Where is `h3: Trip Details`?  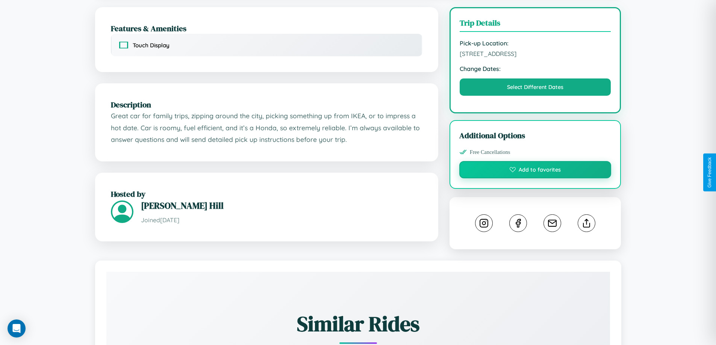 h3: Trip Details is located at coordinates (535, 24).